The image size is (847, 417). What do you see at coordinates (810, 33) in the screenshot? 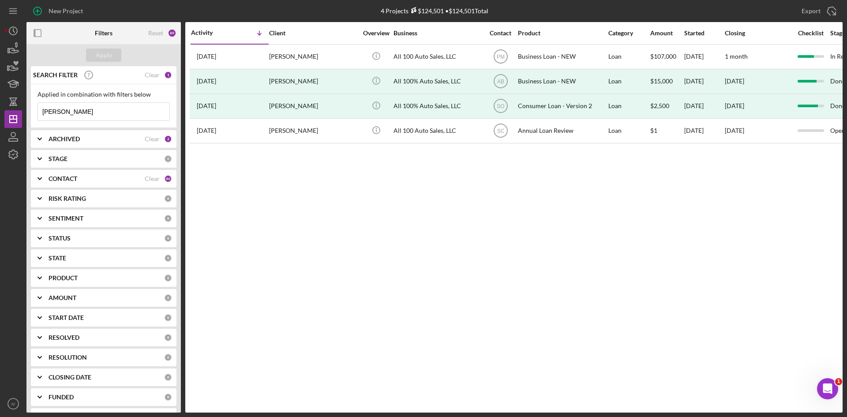
I see `div: Checklist` at bounding box center [810, 33].